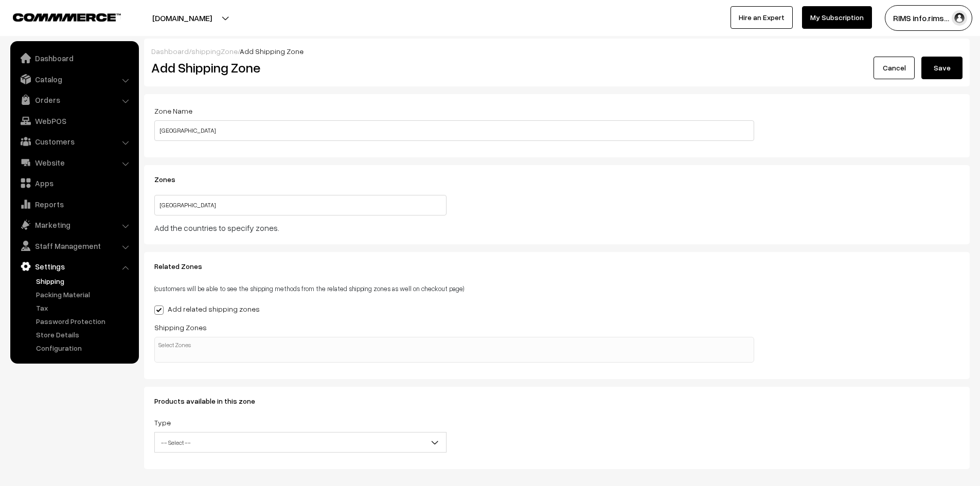 The width and height of the screenshot is (980, 486). What do you see at coordinates (74, 246) in the screenshot?
I see `a: Staff Management` at bounding box center [74, 246].